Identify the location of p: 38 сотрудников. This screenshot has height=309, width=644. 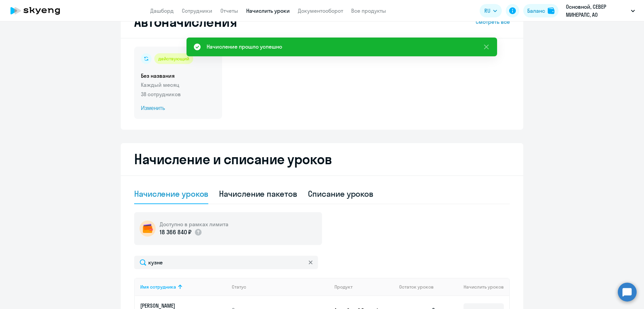
(178, 94).